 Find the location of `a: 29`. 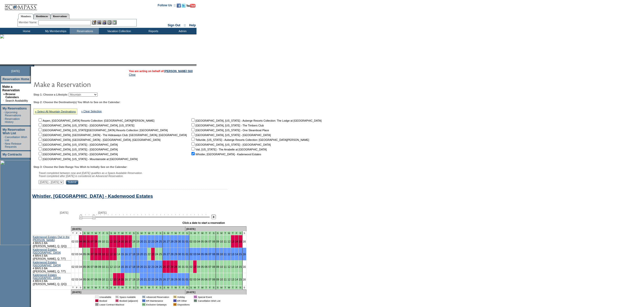

a: 29 is located at coordinates (176, 267).